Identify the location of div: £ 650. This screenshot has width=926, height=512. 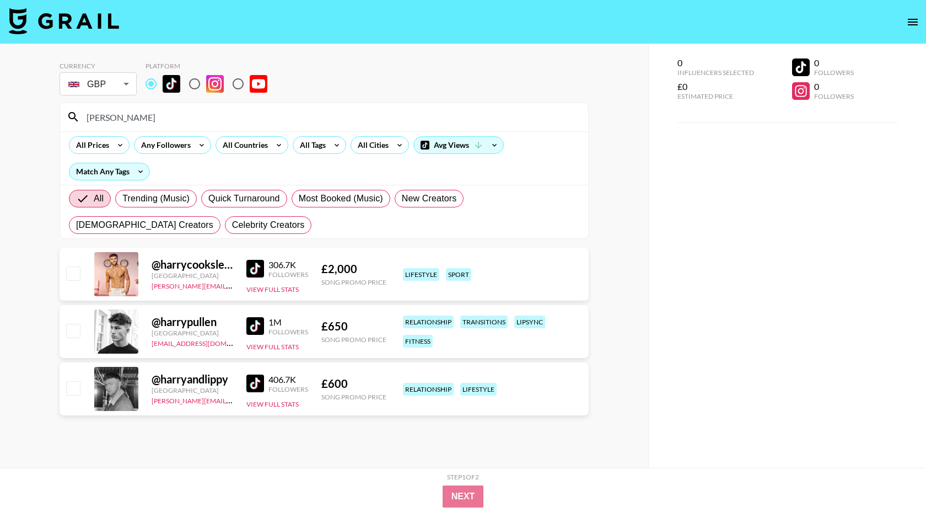
(354, 326).